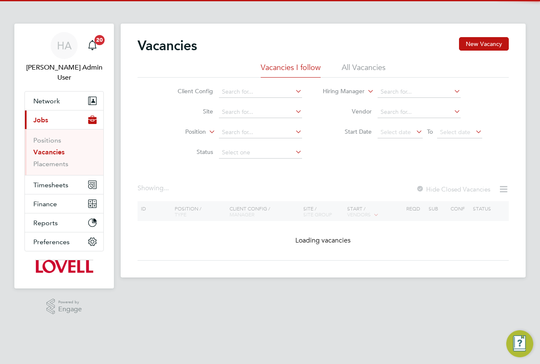 The image size is (540, 364). Describe the element at coordinates (340, 91) in the screenshot. I see `label: Hiring Manager` at that location.